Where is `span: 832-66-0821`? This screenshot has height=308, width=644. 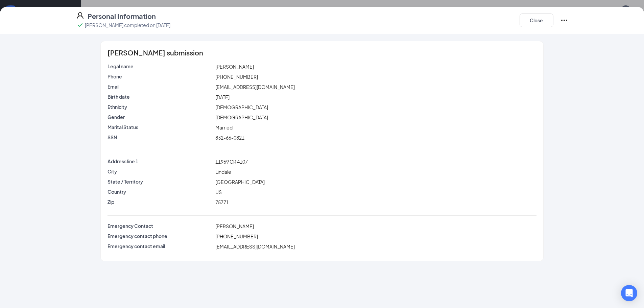 span: 832-66-0821 is located at coordinates (230, 137).